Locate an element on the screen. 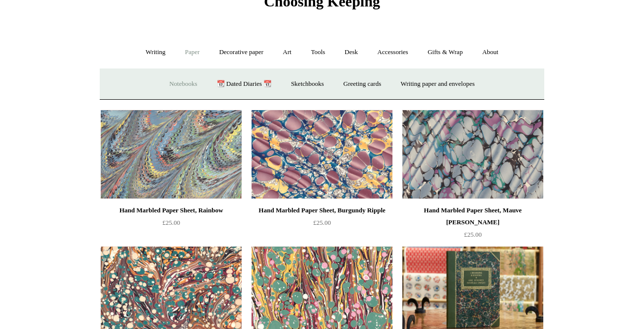 This screenshot has height=329, width=644. img: Hand Marbled Paper Sheet, Burgundy Ripple is located at coordinates (322, 155).